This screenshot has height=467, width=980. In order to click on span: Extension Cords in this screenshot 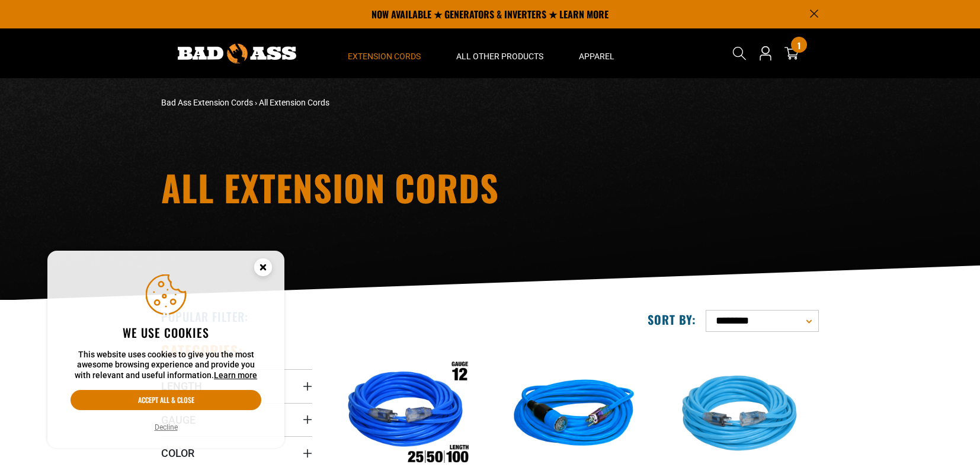, I will do `click(384, 56)`.